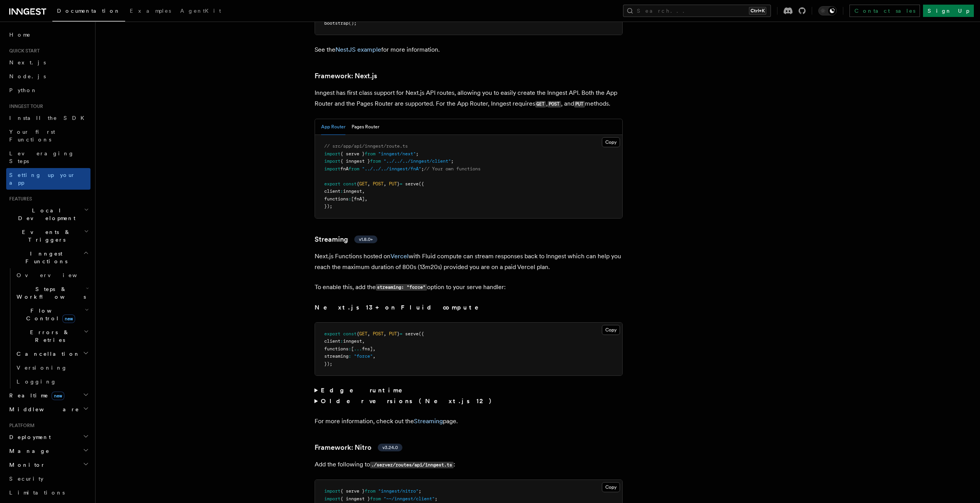  I want to click on p: For more information, check out the page., so click(469, 421).